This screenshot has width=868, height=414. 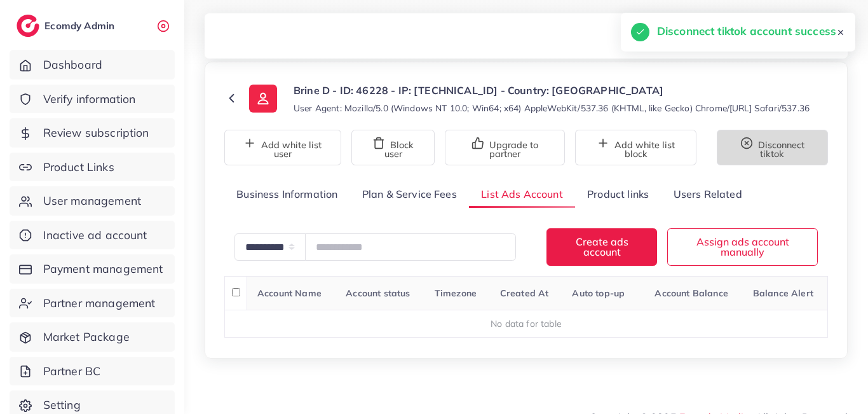 What do you see at coordinates (28, 25) in the screenshot?
I see `img: logo` at bounding box center [28, 25].